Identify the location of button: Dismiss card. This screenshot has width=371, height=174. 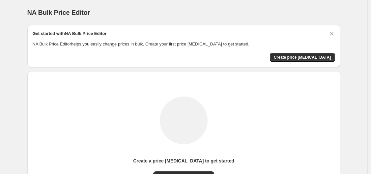
(332, 34).